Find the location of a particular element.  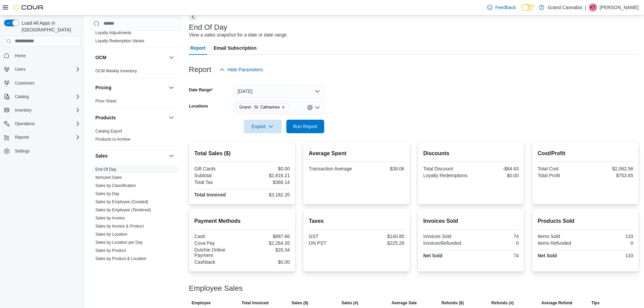

a: Sales by Invoice & Product is located at coordinates (119, 226).